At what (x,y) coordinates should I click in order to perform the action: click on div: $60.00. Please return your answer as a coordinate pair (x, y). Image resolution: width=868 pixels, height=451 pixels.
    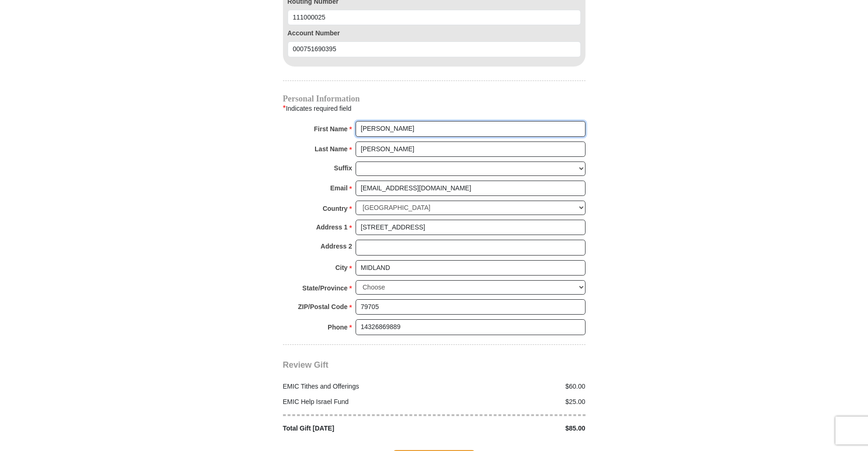
    Looking at the image, I should click on (512, 387).